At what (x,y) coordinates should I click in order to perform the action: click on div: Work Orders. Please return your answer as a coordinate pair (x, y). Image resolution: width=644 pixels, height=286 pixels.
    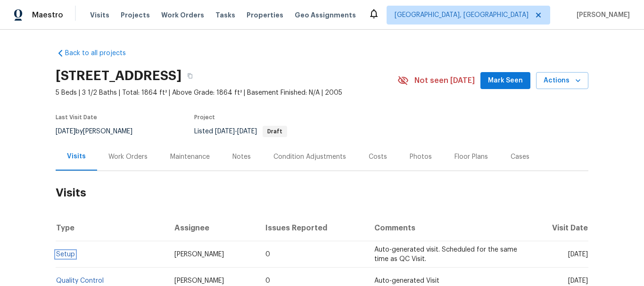
    Looking at the image, I should click on (128, 157).